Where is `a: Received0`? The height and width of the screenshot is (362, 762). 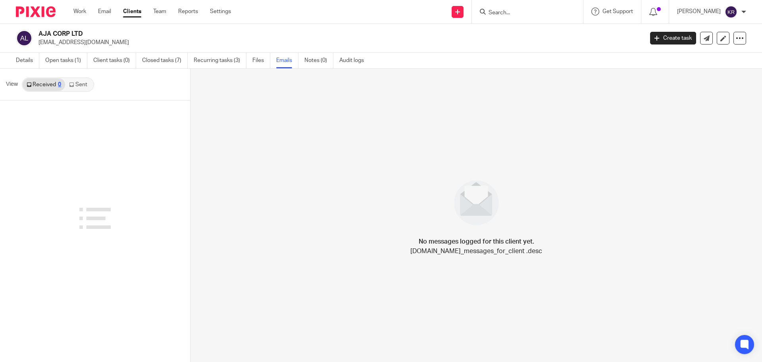
a: Received0 is located at coordinates (44, 85).